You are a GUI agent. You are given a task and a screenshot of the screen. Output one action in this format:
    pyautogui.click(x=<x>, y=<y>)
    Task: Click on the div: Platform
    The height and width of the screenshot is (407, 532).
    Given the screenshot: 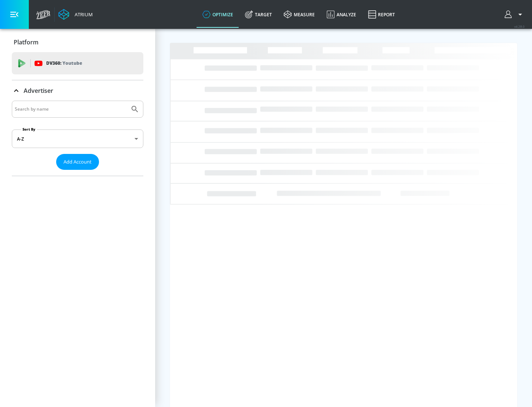 What is the action you would take?
    pyautogui.click(x=78, y=42)
    